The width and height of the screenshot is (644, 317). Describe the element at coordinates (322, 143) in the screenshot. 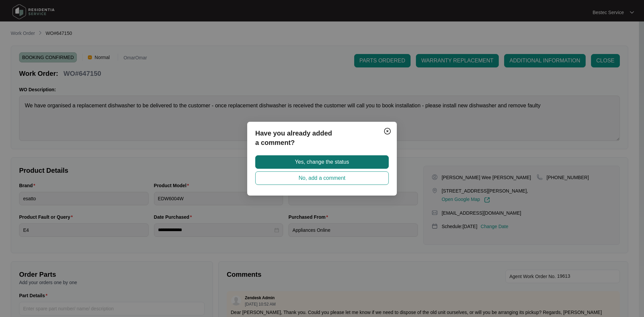

I see `p: a comment?` at that location.